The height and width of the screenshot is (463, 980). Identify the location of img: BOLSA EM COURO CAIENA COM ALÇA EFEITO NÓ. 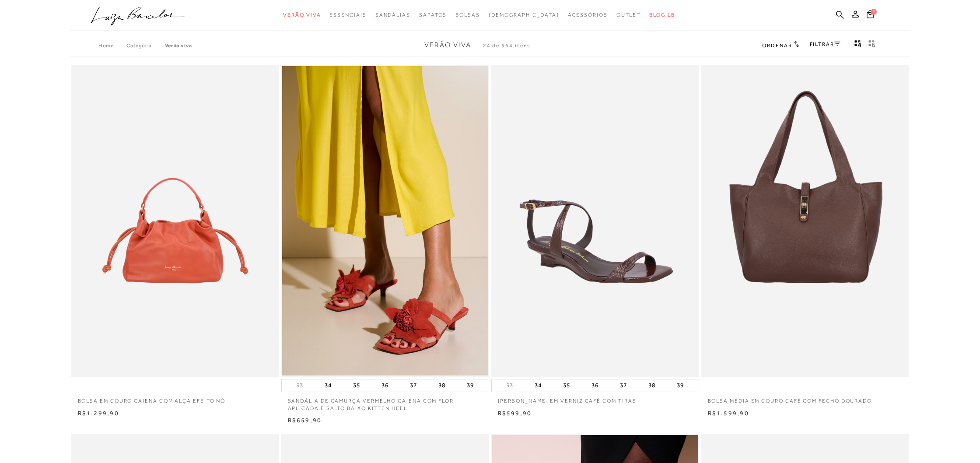
(175, 220).